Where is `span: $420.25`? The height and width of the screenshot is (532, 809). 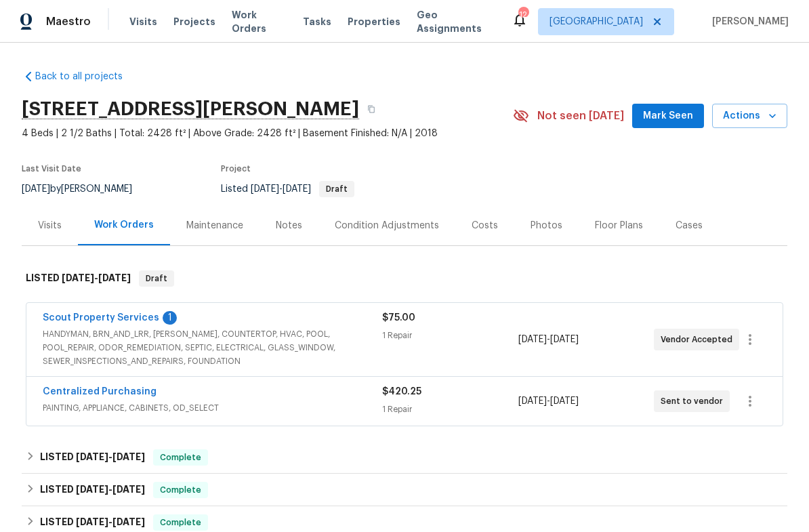
span: $420.25 is located at coordinates (402, 392).